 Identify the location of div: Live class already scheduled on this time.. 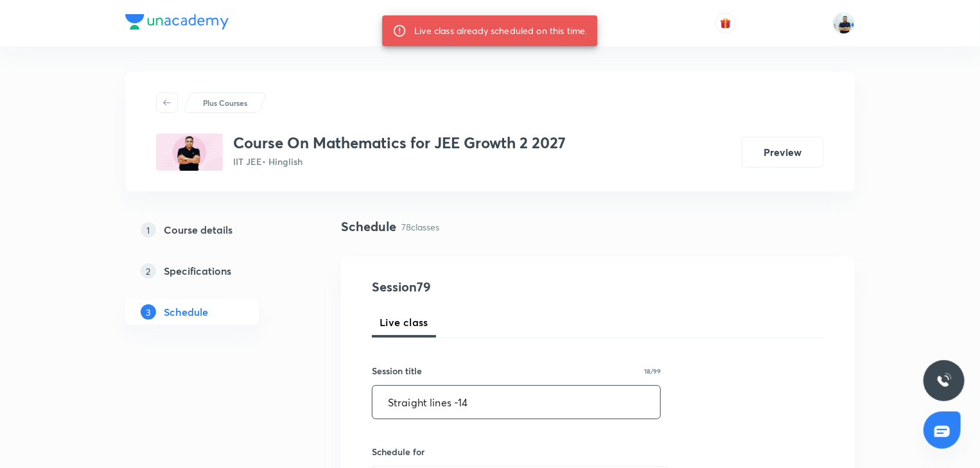
(500, 31).